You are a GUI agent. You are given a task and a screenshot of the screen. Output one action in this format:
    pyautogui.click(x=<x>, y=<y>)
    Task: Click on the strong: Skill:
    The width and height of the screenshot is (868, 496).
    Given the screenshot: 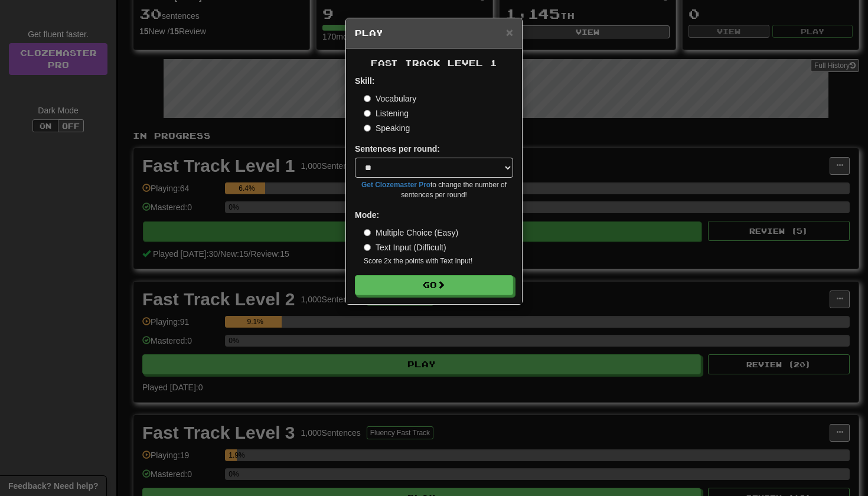 What is the action you would take?
    pyautogui.click(x=364, y=81)
    